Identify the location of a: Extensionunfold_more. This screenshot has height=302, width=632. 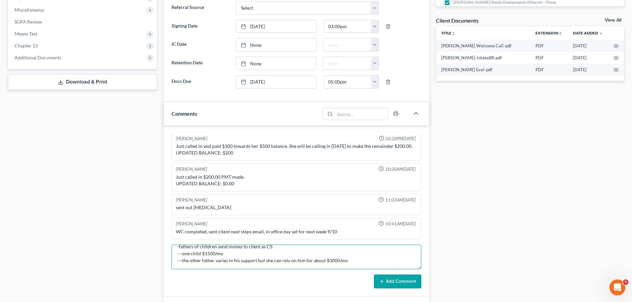
(549, 33).